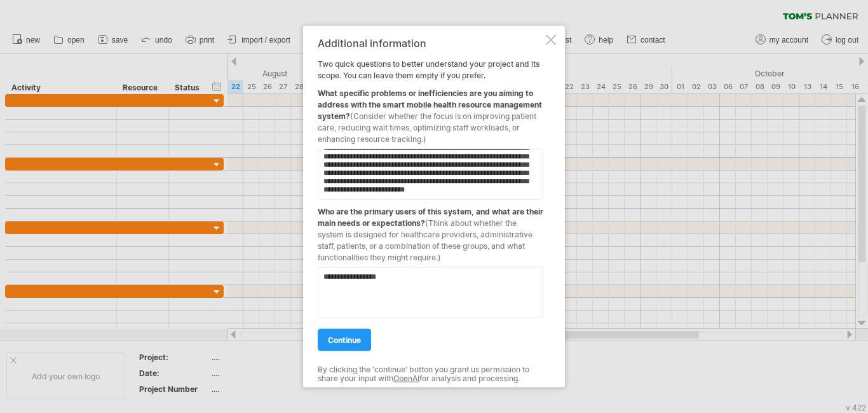 This screenshot has width=868, height=413. Describe the element at coordinates (344, 339) in the screenshot. I see `span: continue` at that location.